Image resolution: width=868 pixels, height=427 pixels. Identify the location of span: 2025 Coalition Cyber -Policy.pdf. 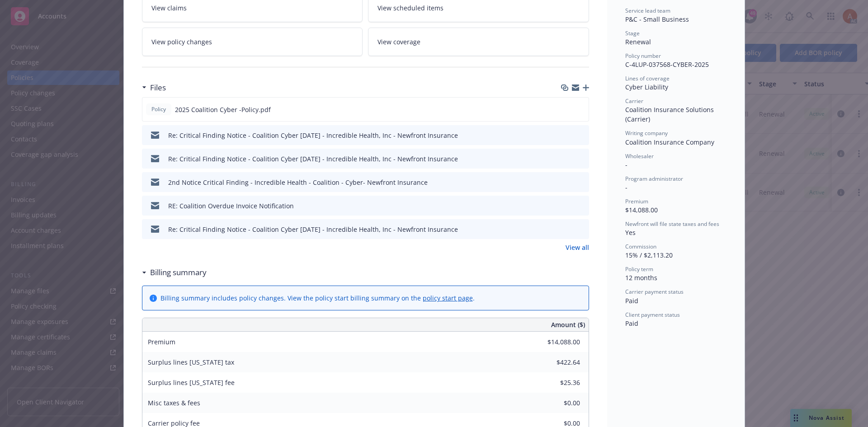
(223, 109).